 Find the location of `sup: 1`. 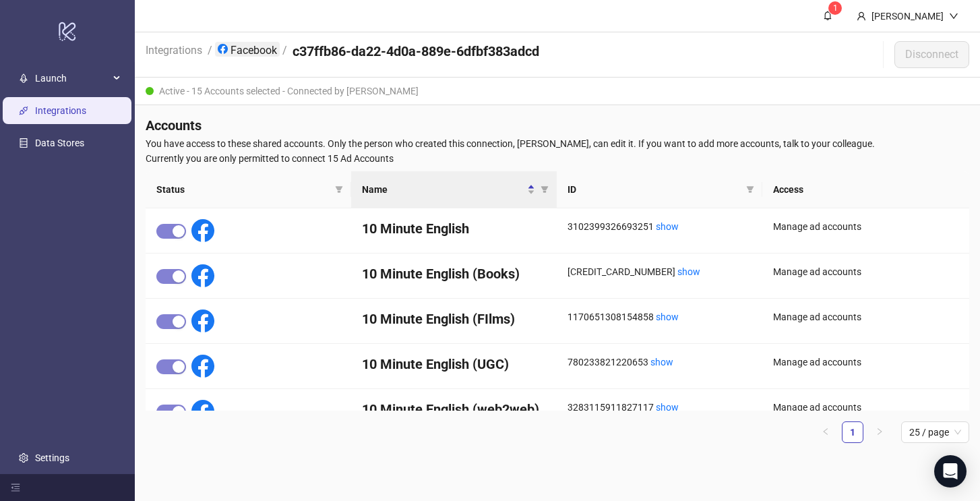

sup: 1 is located at coordinates (835, 8).